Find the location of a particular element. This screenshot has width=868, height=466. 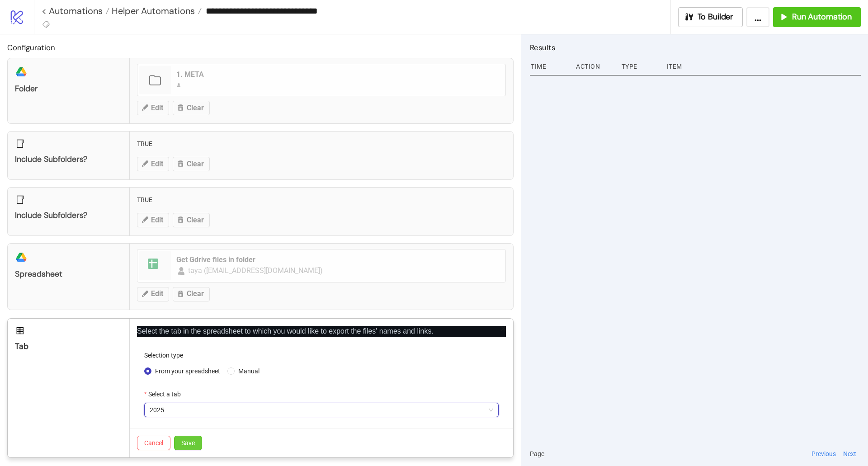

h2: Results is located at coordinates (695, 47).